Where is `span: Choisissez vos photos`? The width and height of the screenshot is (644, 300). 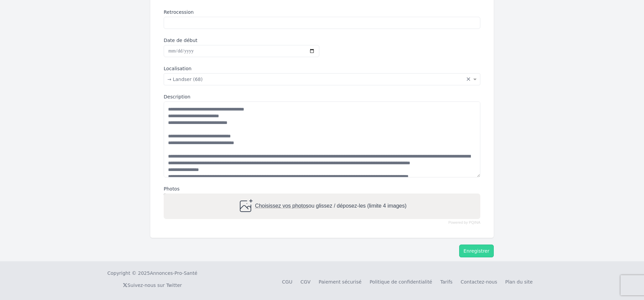 span: Choisissez vos photos is located at coordinates (281, 206).